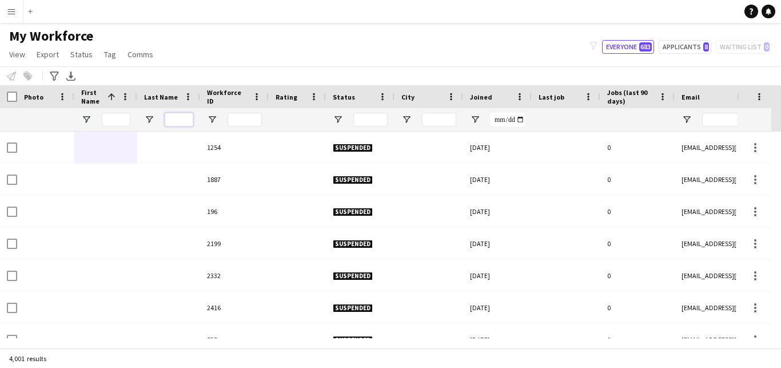 The width and height of the screenshot is (781, 368). I want to click on input: City Filter Input, so click(439, 119).